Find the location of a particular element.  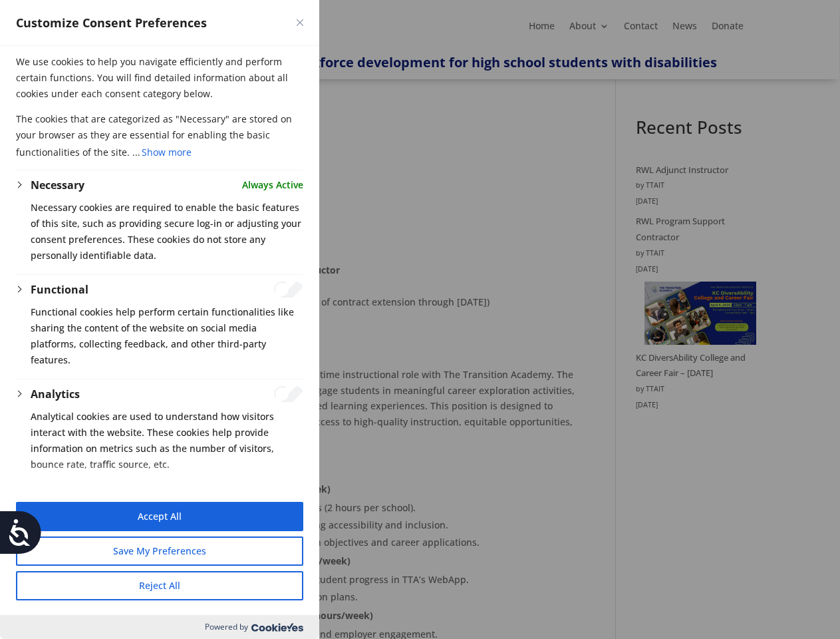

p: We use cookies to help you navigate efficiently and perform certain functions. You will find deta... is located at coordinates (160, 83).